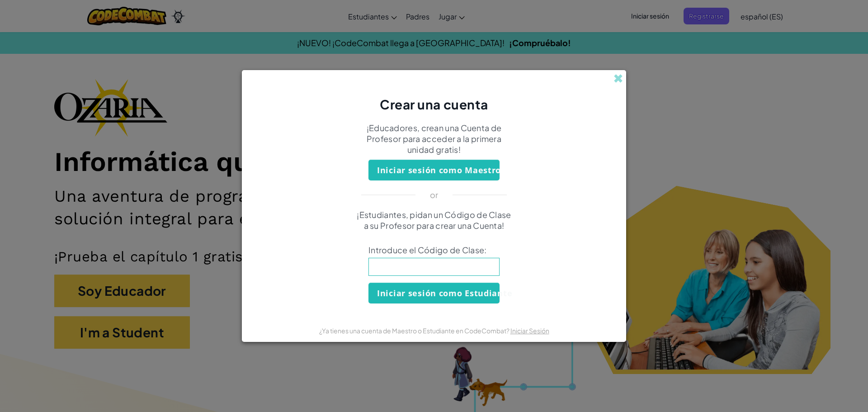 The width and height of the screenshot is (868, 412). Describe the element at coordinates (434, 104) in the screenshot. I see `span: Crear una cuenta` at that location.